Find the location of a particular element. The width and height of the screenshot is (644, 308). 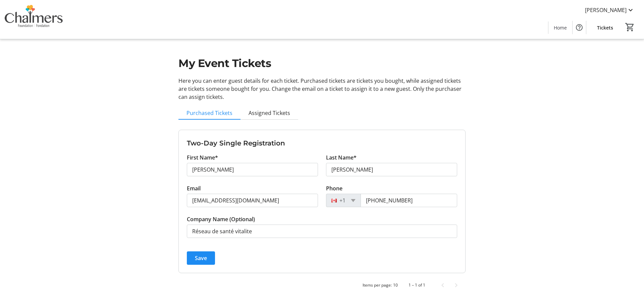

a: Home is located at coordinates (560, 27).